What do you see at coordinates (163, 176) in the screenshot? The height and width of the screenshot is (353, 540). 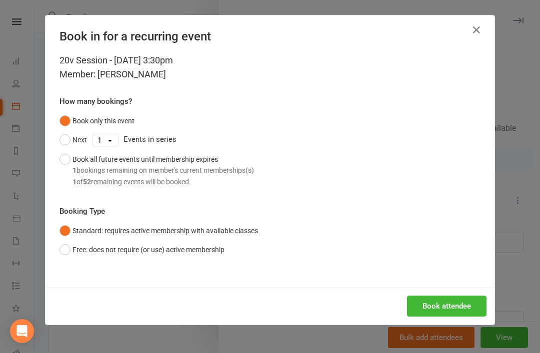 I see `div: bookings remaining on member's current memberships(s) of remaining events will be booked.` at bounding box center [163, 176].